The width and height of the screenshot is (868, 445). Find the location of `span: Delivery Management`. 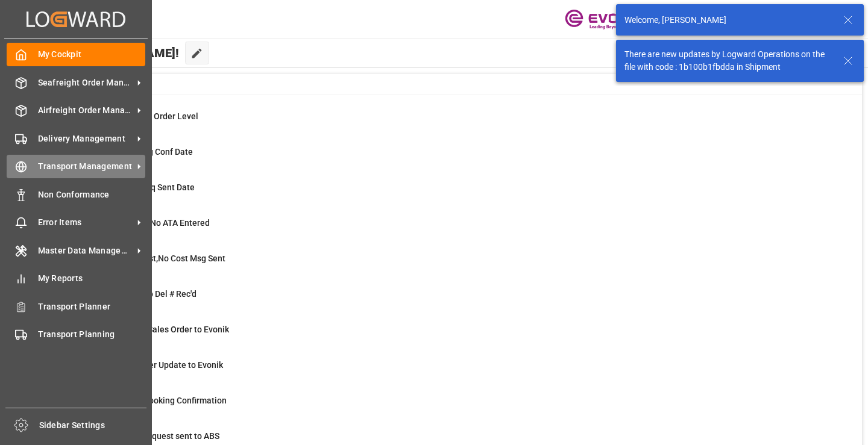

span: Delivery Management is located at coordinates (85, 138).